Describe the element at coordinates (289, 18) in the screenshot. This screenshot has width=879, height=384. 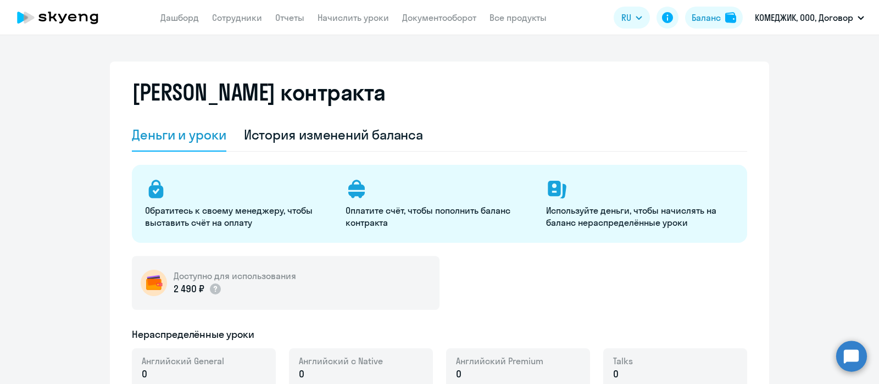
I see `a: Отчеты` at that location.